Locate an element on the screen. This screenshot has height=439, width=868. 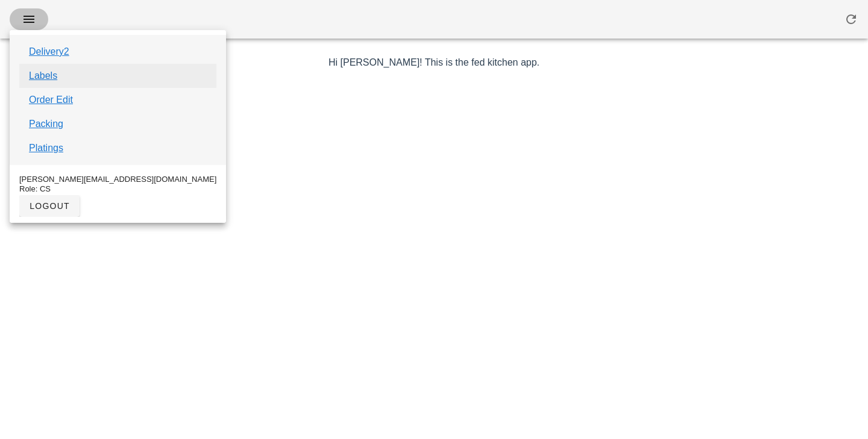
a: Platings is located at coordinates (46, 148).